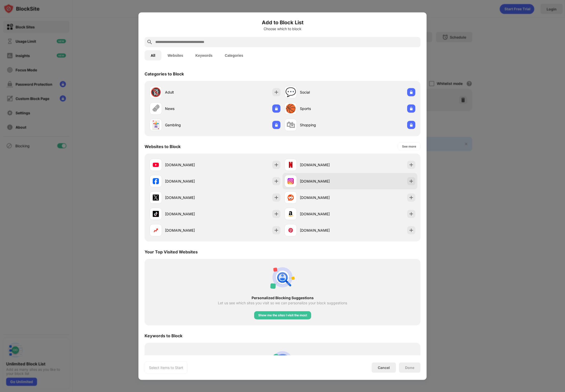 Image resolution: width=565 pixels, height=392 pixels. Describe the element at coordinates (283, 22) in the screenshot. I see `h6: Add to Block List` at that location.